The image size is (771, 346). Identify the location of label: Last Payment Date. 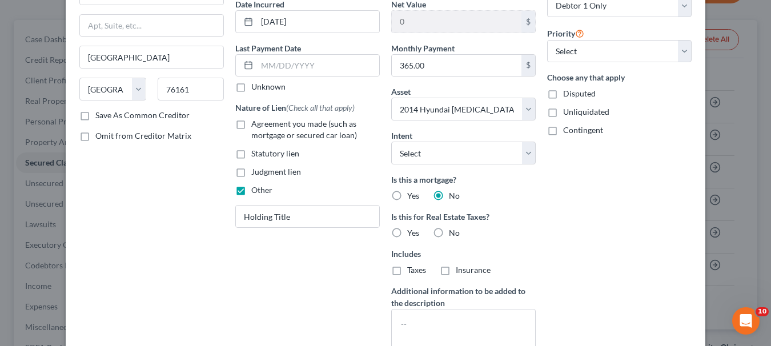
(268, 48).